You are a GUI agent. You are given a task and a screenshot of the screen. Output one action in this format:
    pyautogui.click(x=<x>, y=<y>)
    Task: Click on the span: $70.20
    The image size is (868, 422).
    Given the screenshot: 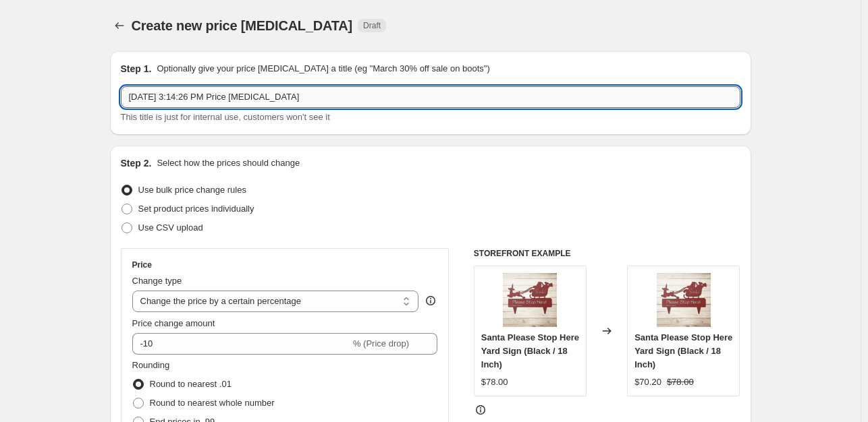 What is the action you would take?
    pyautogui.click(x=648, y=382)
    